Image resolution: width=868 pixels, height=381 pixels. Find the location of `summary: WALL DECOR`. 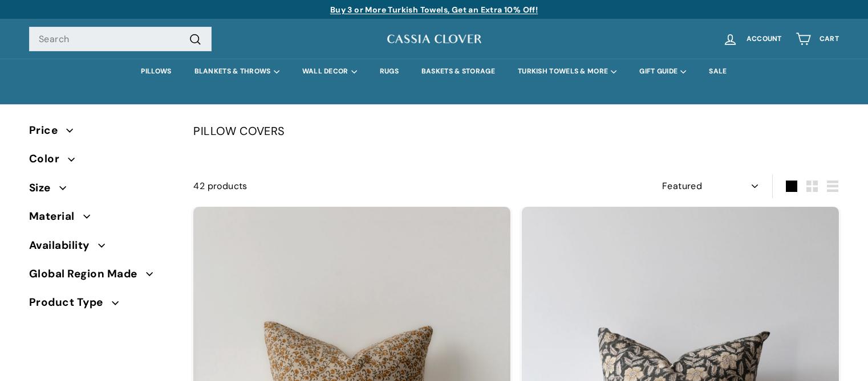

summary: WALL DECOR is located at coordinates (329, 71).